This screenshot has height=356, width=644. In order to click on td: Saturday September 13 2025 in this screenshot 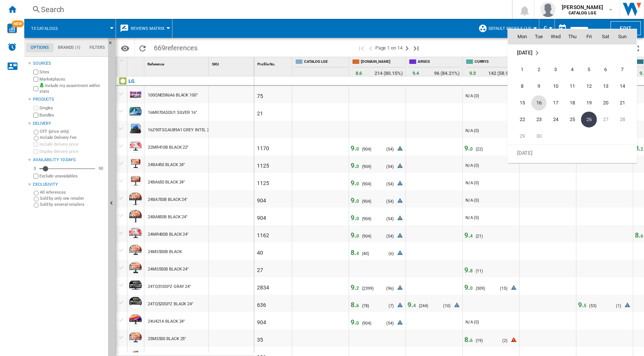, I will do `click(606, 86)`.